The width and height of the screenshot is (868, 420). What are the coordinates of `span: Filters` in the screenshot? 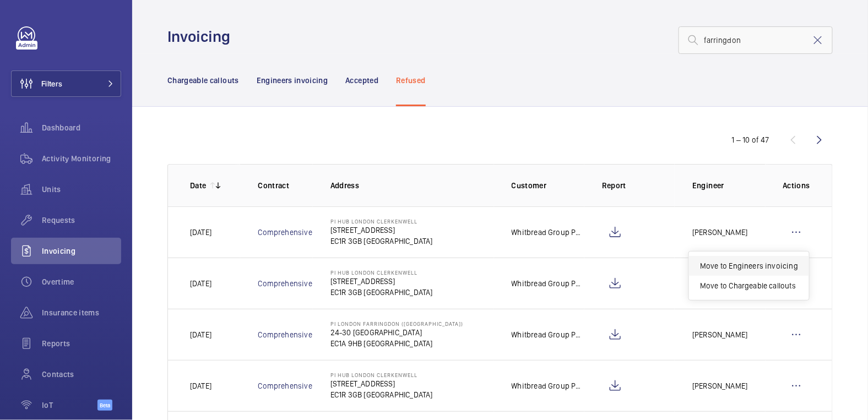 It's located at (52, 84).